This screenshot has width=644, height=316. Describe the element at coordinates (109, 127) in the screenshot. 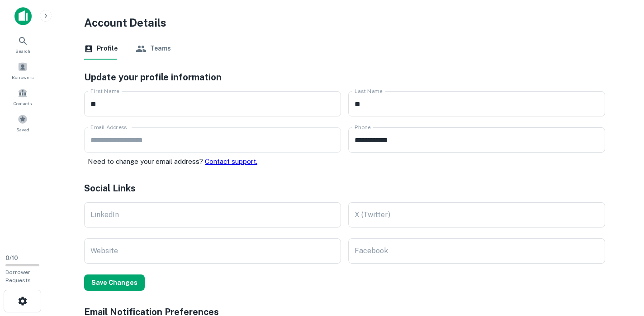

I see `label: Email Address` at that location.